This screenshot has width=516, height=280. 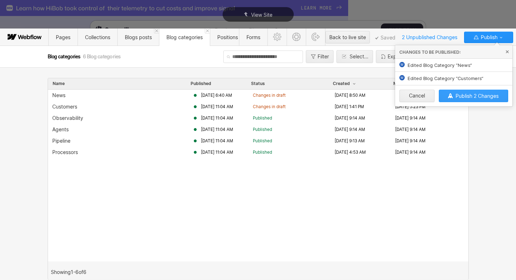 What do you see at coordinates (359, 57) in the screenshot?
I see `div: Select...` at bounding box center [359, 57].